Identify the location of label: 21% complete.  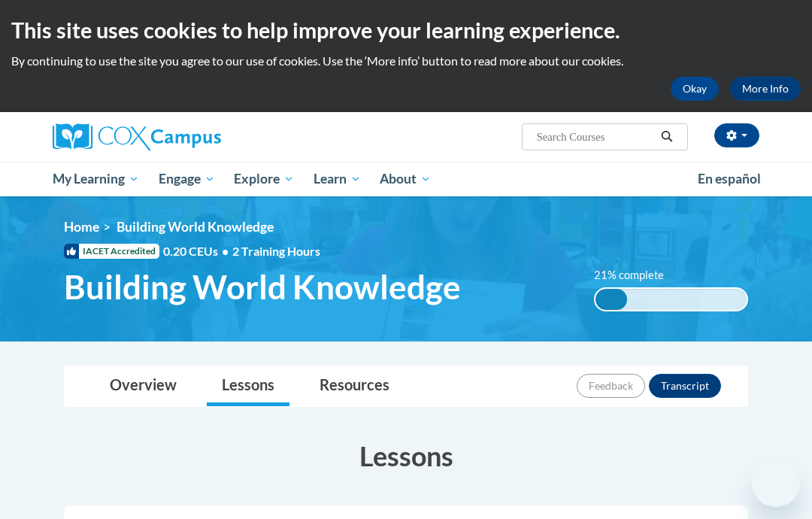
(636, 275).